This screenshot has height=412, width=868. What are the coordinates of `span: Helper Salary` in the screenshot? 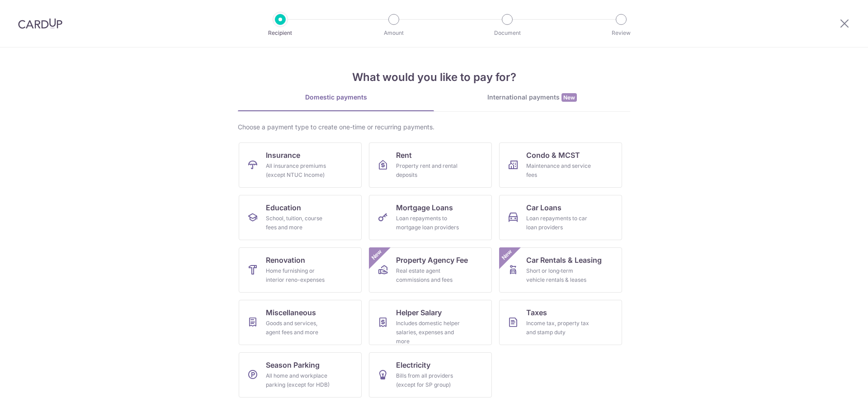 It's located at (419, 312).